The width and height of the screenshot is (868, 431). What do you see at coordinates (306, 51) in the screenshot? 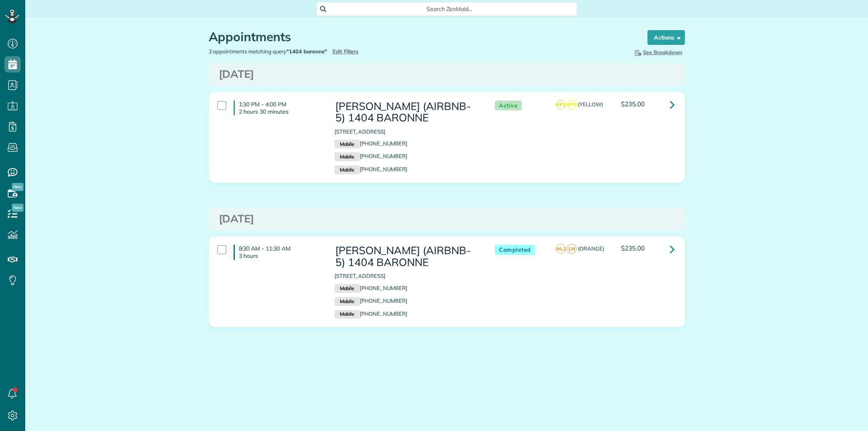
I see `strong: "1404 baronne"` at bounding box center [306, 51].